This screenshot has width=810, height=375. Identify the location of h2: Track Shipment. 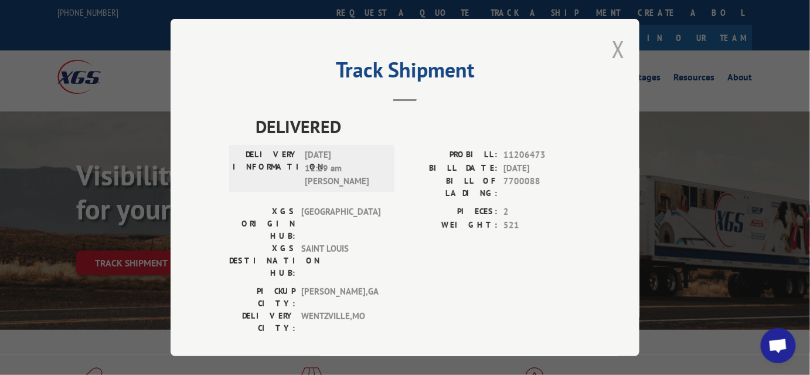
(405, 73).